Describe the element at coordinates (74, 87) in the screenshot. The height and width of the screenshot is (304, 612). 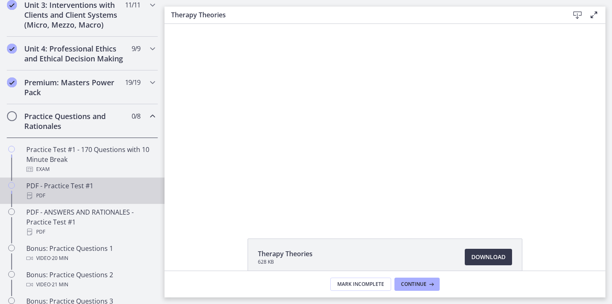
I see `h2: Premium: Masters Power Pack` at that location.